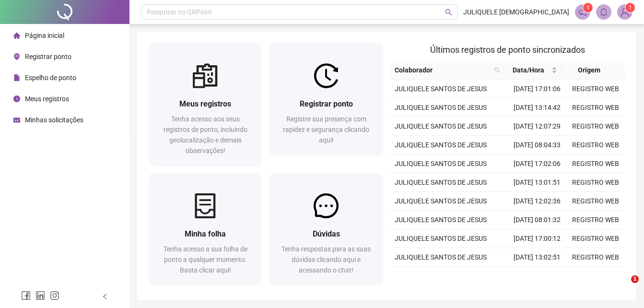 This screenshot has height=308, width=644. What do you see at coordinates (40, 295) in the screenshot?
I see `span: linkedin` at bounding box center [40, 295].